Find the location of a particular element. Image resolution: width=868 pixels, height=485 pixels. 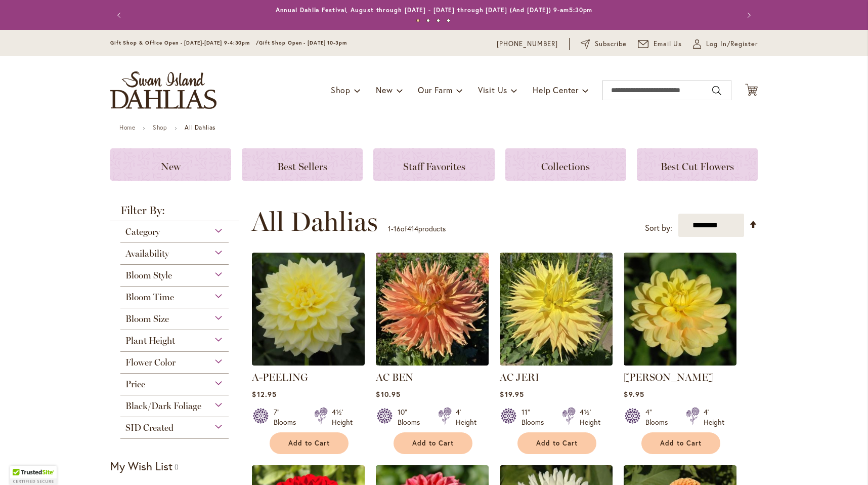

a: New is located at coordinates (170, 165).